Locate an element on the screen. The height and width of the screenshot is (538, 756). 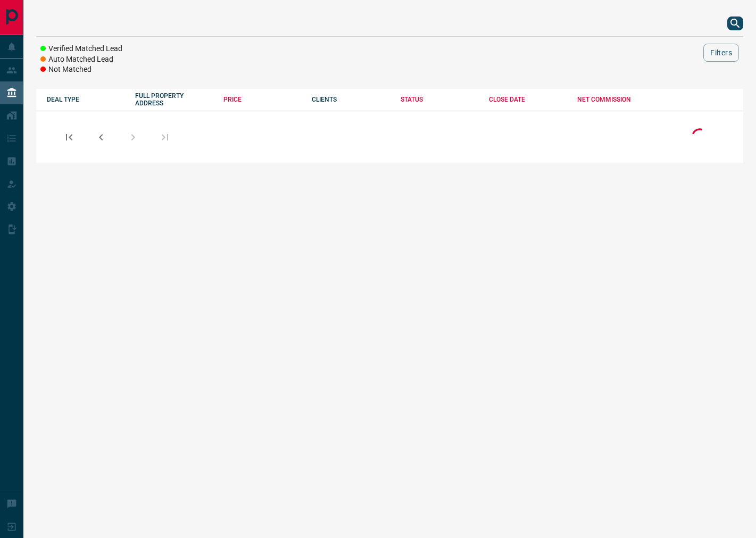
div: CLOSE DATE is located at coordinates (528, 99).